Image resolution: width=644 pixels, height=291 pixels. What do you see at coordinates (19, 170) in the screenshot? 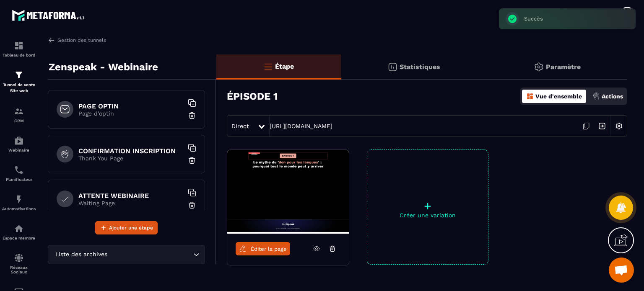
I see `img: scheduler` at bounding box center [19, 170].